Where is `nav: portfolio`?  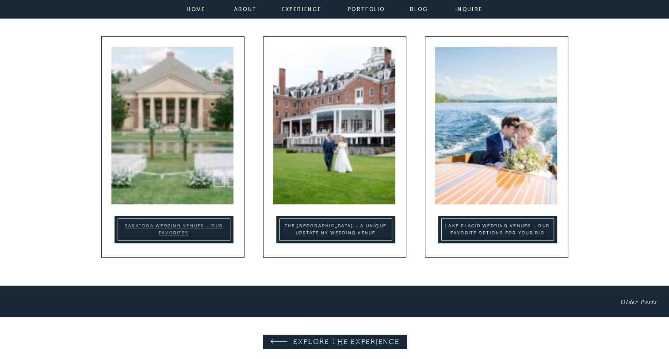 nav: portfolio is located at coordinates (366, 8).